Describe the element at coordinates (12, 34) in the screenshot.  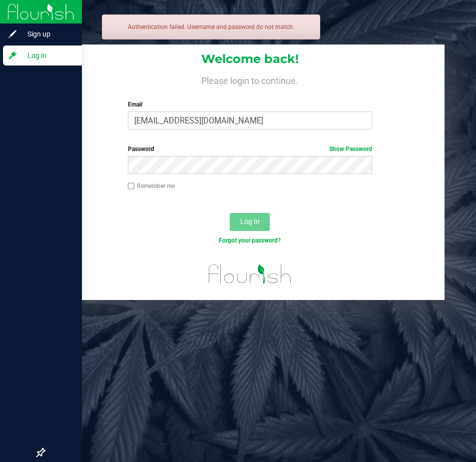
I see `inline-svg: Sign up` at that location.